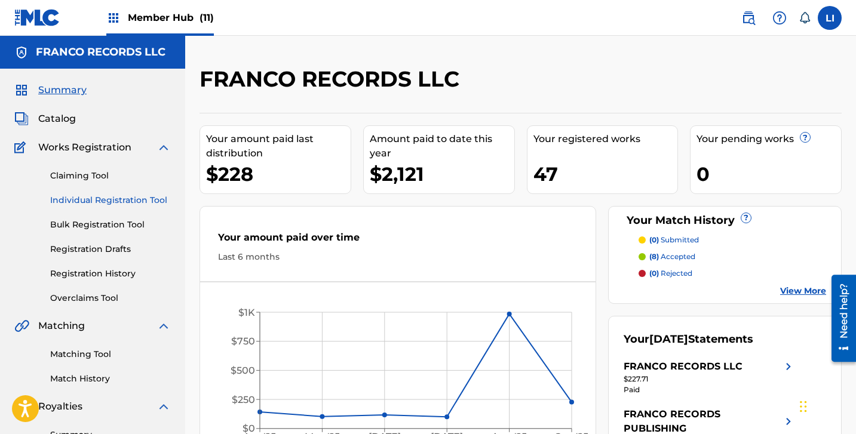  What do you see at coordinates (22, 119) in the screenshot?
I see `img: Catalog` at bounding box center [22, 119].